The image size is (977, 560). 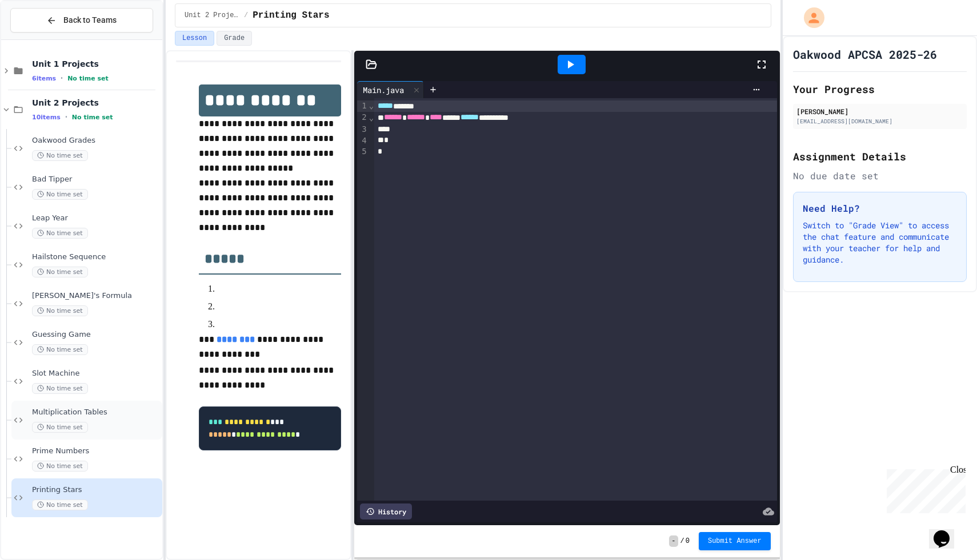 What do you see at coordinates (879, 176) in the screenshot?
I see `div: No due date set` at bounding box center [879, 176].